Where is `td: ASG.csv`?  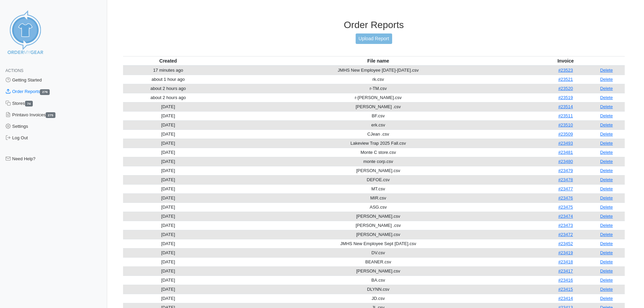 td: ASG.csv is located at coordinates (378, 207).